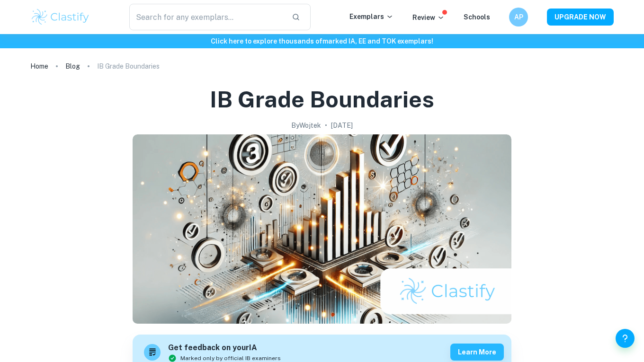 This screenshot has width=644, height=362. What do you see at coordinates (371, 17) in the screenshot?
I see `p: Exemplars` at bounding box center [371, 17].